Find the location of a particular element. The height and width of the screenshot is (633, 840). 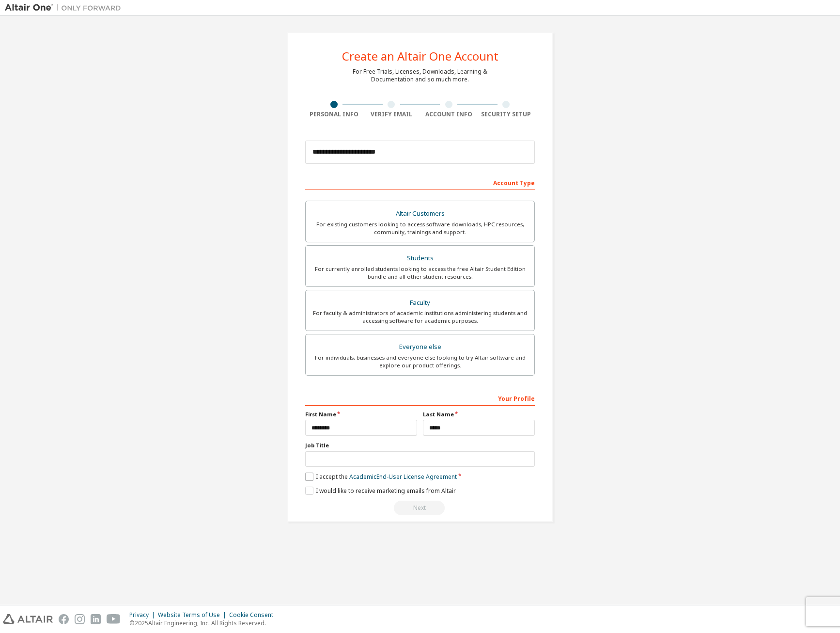

img: altair_logo.svg is located at coordinates (28, 619).